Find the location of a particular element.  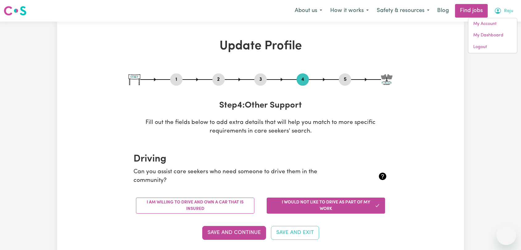

a: My Dashboard is located at coordinates (493, 35).